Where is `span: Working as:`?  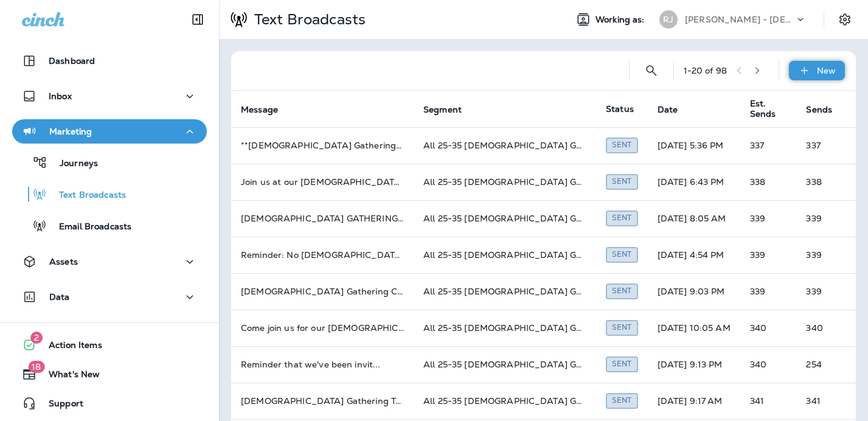 span: Working as: is located at coordinates (621, 19).